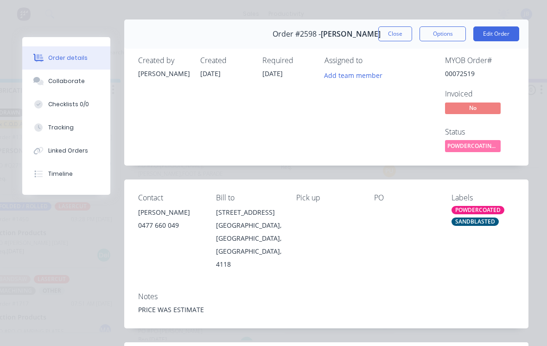 The height and width of the screenshot is (346, 547). What do you see at coordinates (405, 197) in the screenshot?
I see `div: PO` at bounding box center [405, 197].